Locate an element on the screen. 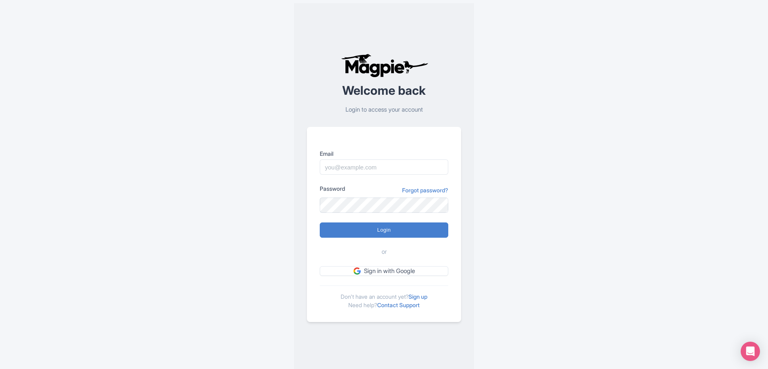 The height and width of the screenshot is (369, 768). input: Login is located at coordinates (384, 230).